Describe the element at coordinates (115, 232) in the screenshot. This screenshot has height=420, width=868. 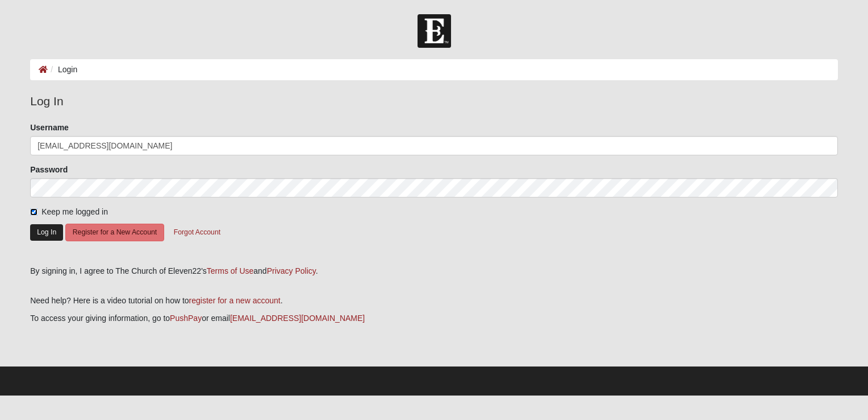
I see `button: Register for a New Account` at that location.